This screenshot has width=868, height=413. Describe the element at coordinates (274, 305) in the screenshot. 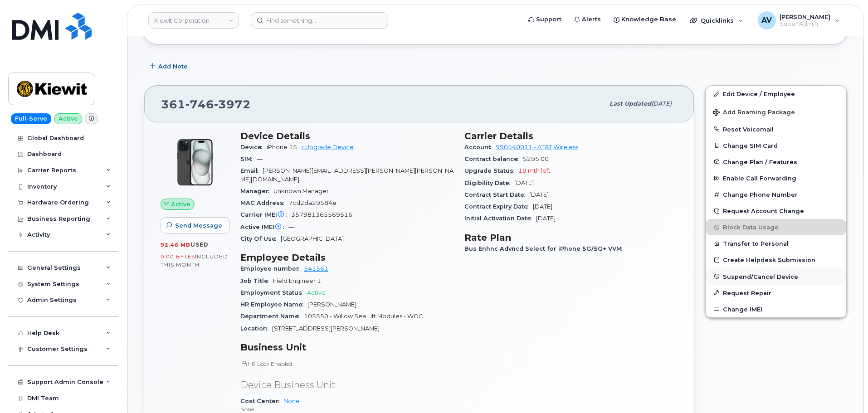

I see `span: HR Employee Name` at that location.